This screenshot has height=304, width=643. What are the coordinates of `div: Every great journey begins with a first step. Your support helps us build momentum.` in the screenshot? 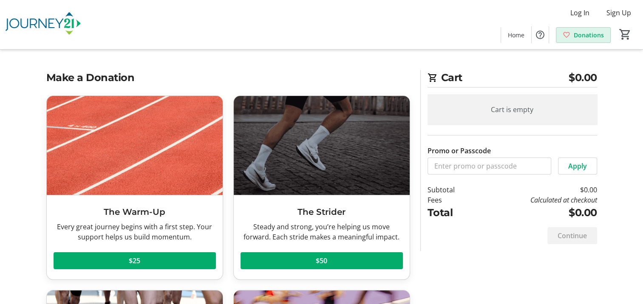 It's located at (135, 232).